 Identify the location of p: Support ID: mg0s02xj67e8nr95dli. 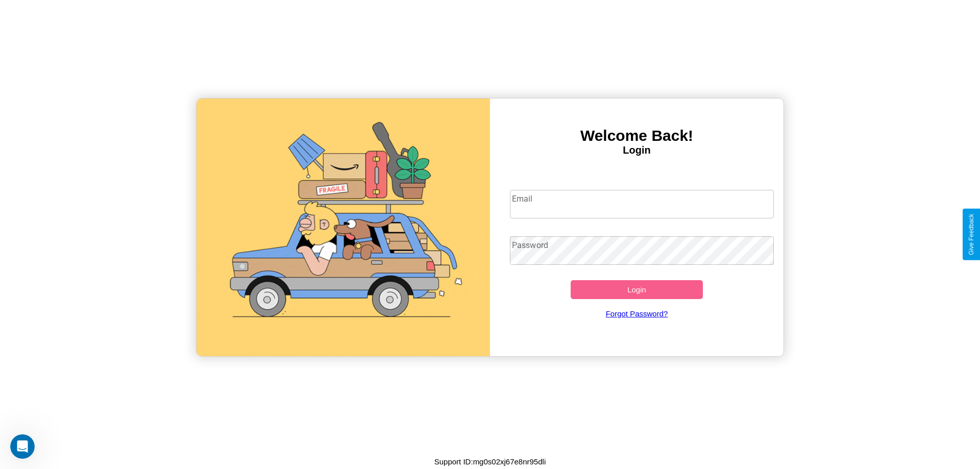
(490, 461).